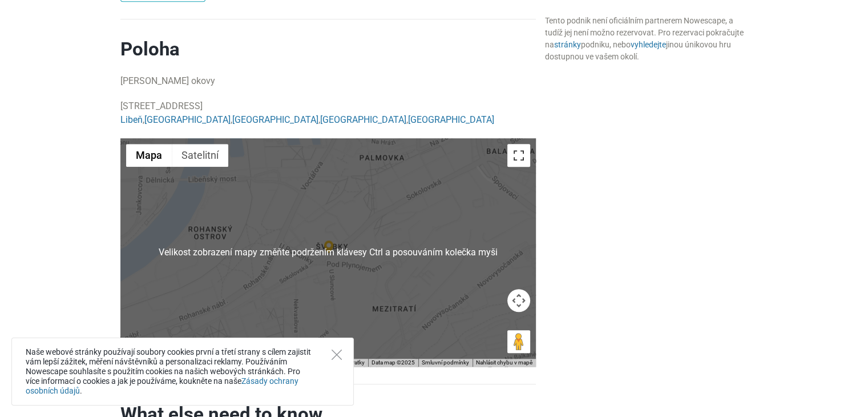  Describe the element at coordinates (519, 301) in the screenshot. I see `button: Ovládání kamery na mapě` at that location.